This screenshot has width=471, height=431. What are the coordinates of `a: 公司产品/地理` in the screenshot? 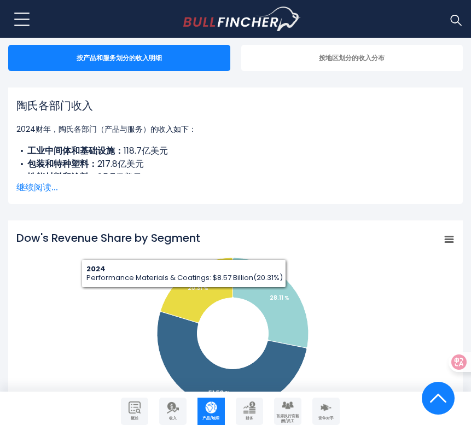 It's located at (211, 411).